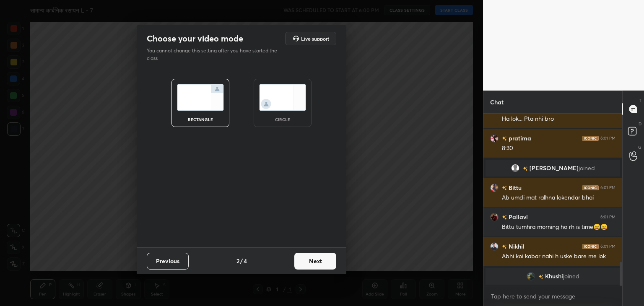 The image size is (644, 306). What do you see at coordinates (200, 97) in the screenshot?
I see `img: normalScreenIcon.ae25ed63.svg` at bounding box center [200, 97].